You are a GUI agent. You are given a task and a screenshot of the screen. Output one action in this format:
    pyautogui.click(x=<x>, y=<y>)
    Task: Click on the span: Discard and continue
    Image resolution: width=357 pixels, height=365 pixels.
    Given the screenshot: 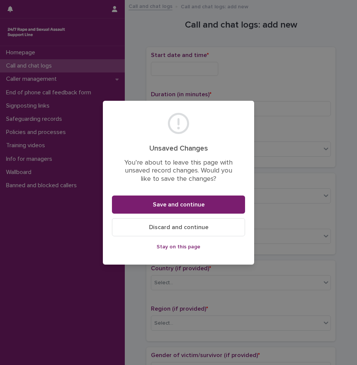 What is the action you would take?
    pyautogui.click(x=178, y=227)
    